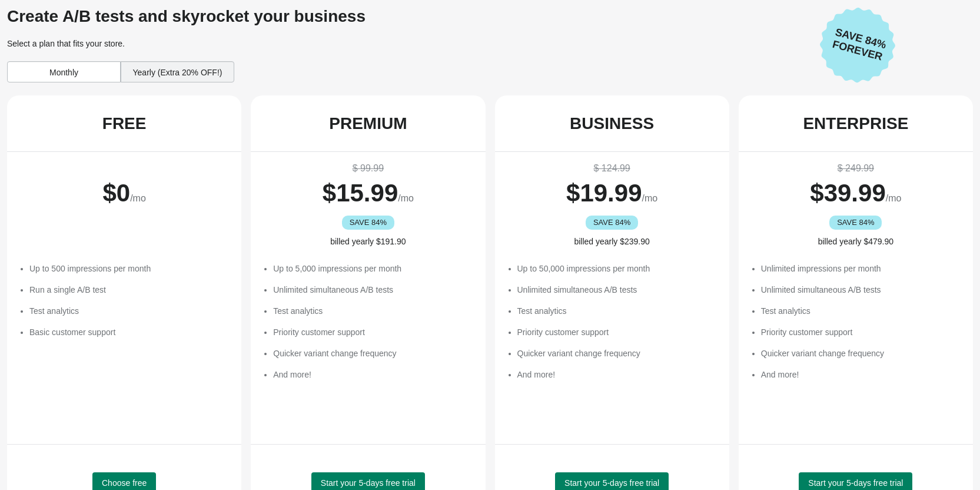 The height and width of the screenshot is (490, 980). I want to click on div: ENTERPRISE, so click(855, 123).